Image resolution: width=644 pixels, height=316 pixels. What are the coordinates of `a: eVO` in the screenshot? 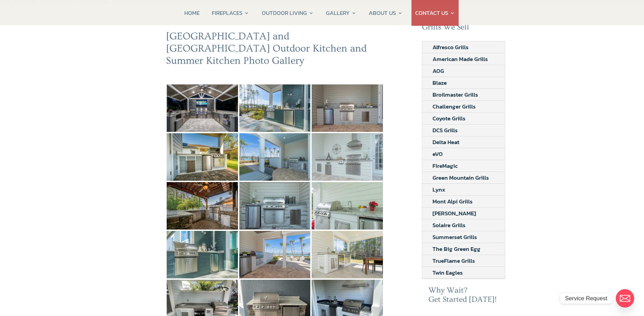 It's located at (437, 154).